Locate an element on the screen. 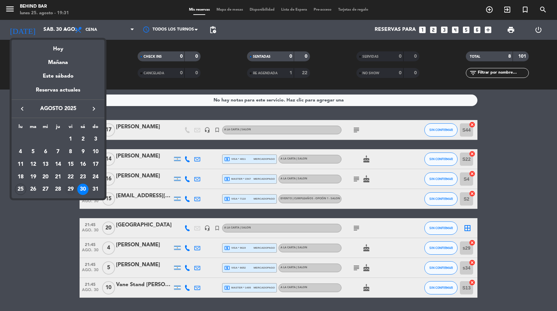 The height and width of the screenshot is (311, 557). div: 16 is located at coordinates (83, 165).